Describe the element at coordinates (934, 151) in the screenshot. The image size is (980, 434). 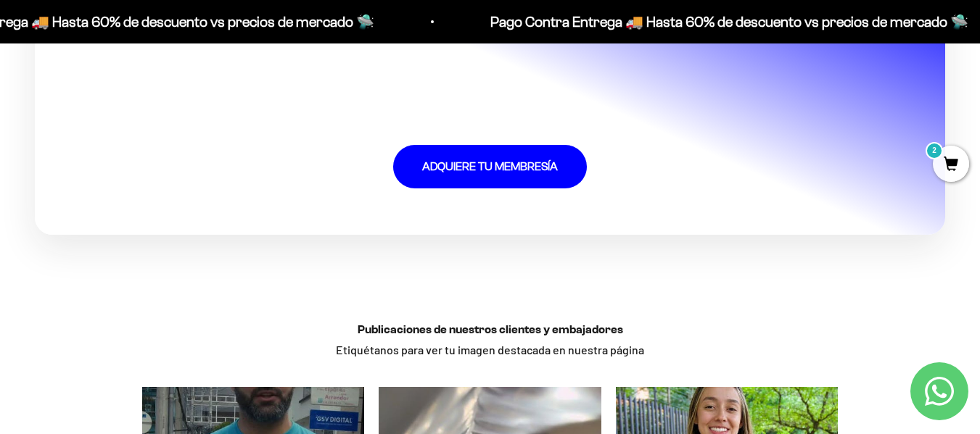
I see `mark: 2` at that location.